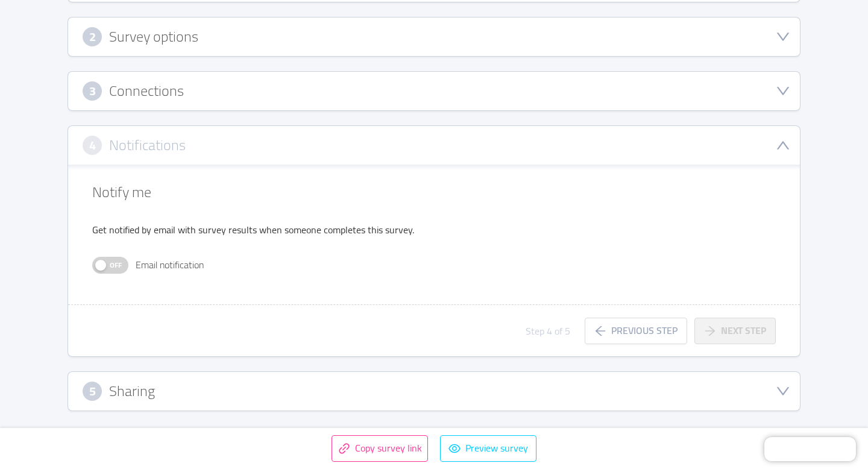  Describe the element at coordinates (292, 230) in the screenshot. I see `p: Get notified by email with survey results when someone completes this survey.` at that location.